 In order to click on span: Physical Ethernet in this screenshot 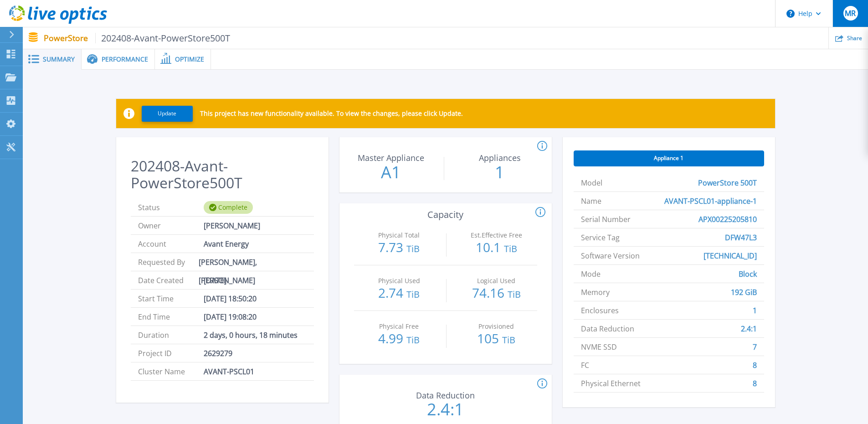, I will do `click(611, 383)`.